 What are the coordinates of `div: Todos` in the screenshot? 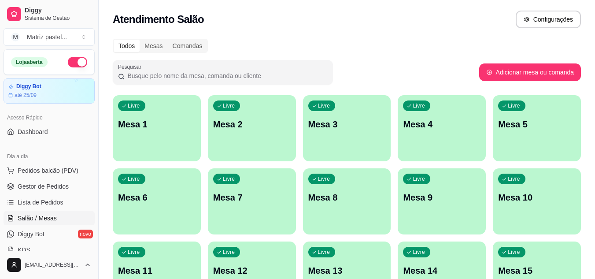 It's located at (126, 46).